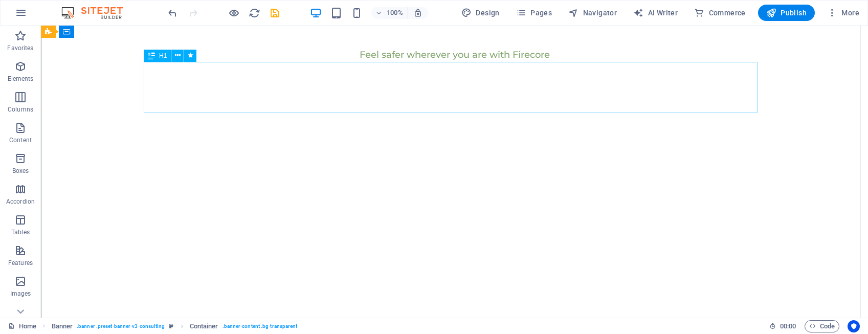 The image size is (868, 334). I want to click on a: Click to cancel selection. Double-click to open Pages, so click(22, 326).